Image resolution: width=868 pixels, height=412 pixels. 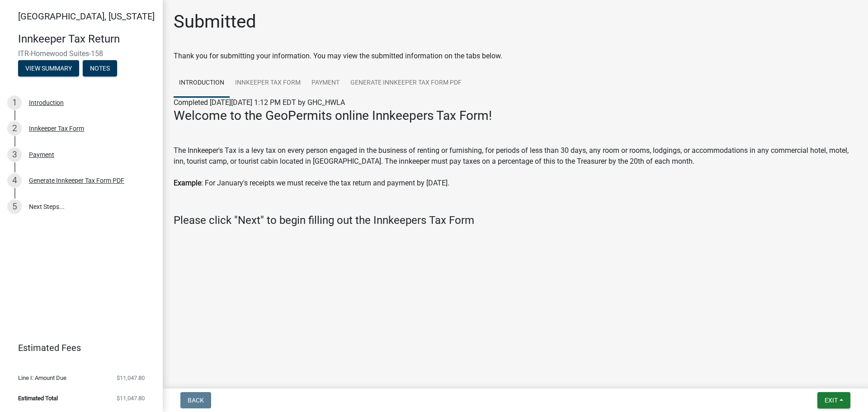 I want to click on span: Back, so click(x=196, y=400).